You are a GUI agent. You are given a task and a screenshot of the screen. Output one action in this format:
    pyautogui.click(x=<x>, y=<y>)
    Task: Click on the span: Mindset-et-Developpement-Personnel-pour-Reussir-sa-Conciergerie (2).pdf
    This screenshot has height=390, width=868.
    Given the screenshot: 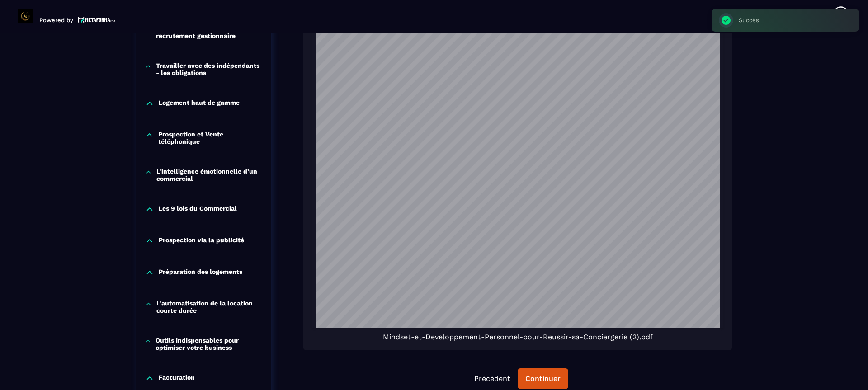 What is the action you would take?
    pyautogui.click(x=518, y=337)
    